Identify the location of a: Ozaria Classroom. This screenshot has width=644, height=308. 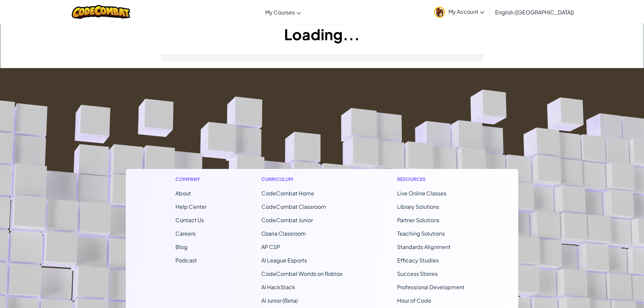
(284, 233).